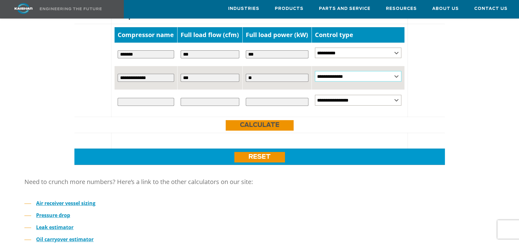 The width and height of the screenshot is (519, 243). Describe the element at coordinates (65, 239) in the screenshot. I see `a: Oil carryover estimator` at that location.